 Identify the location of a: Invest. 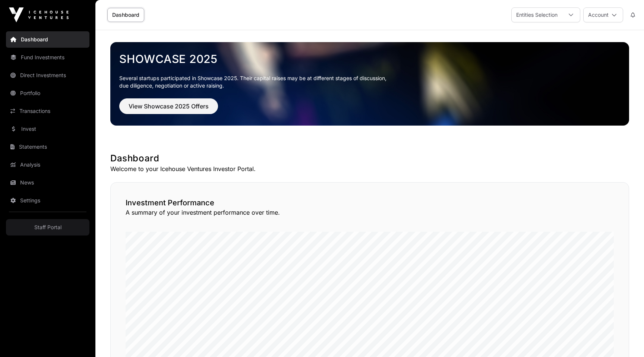
(48, 129).